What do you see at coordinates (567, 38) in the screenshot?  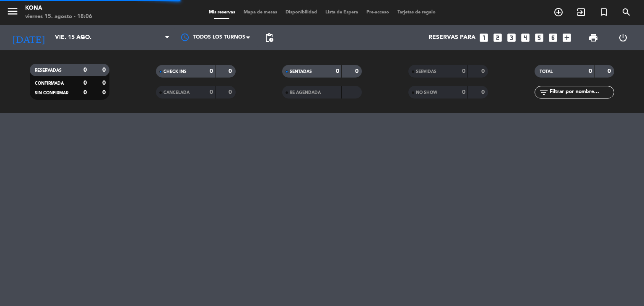 I see `i: add_box` at bounding box center [567, 38].